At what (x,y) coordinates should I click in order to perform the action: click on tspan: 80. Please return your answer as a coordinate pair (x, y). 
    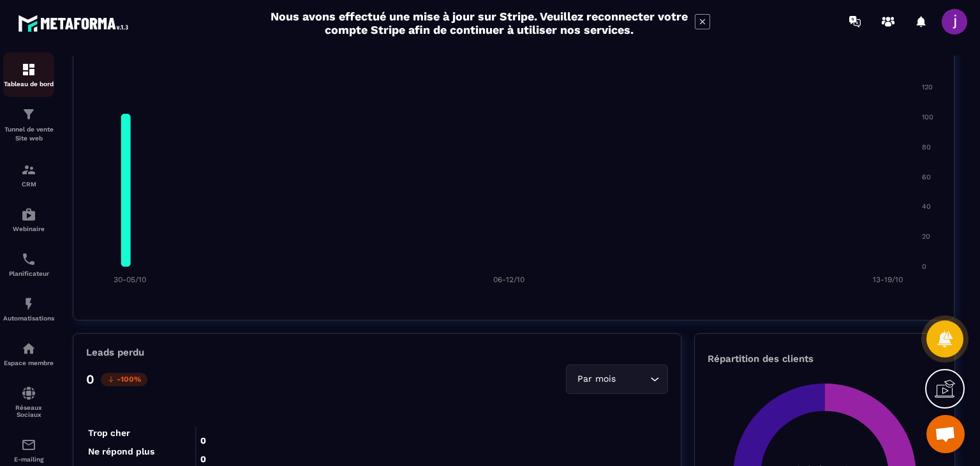
    Looking at the image, I should click on (927, 147).